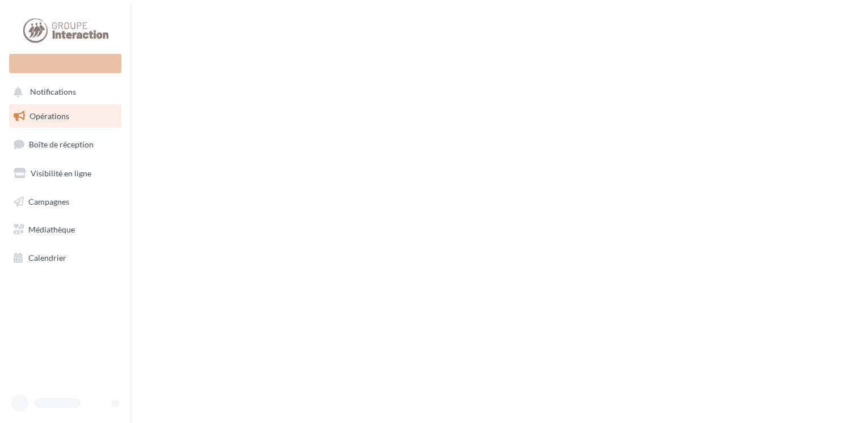 This screenshot has height=423, width=868. I want to click on span: Boîte de réception, so click(61, 144).